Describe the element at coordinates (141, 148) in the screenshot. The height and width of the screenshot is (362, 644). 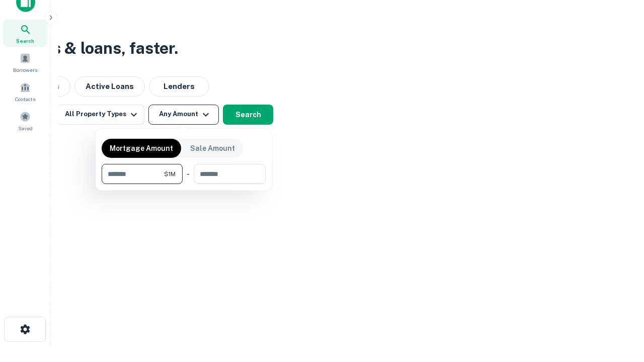
I see `p: Mortgage Amount` at that location.